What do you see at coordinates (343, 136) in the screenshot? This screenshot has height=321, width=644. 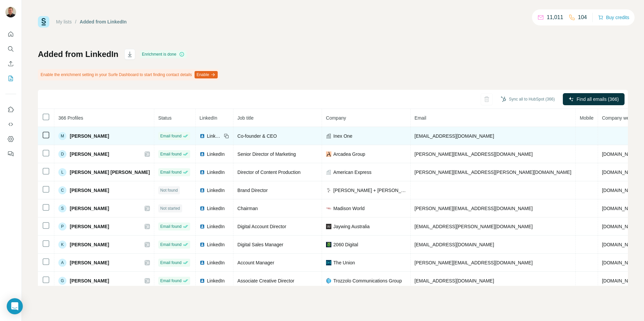 I see `span: Inex One` at bounding box center [343, 136].